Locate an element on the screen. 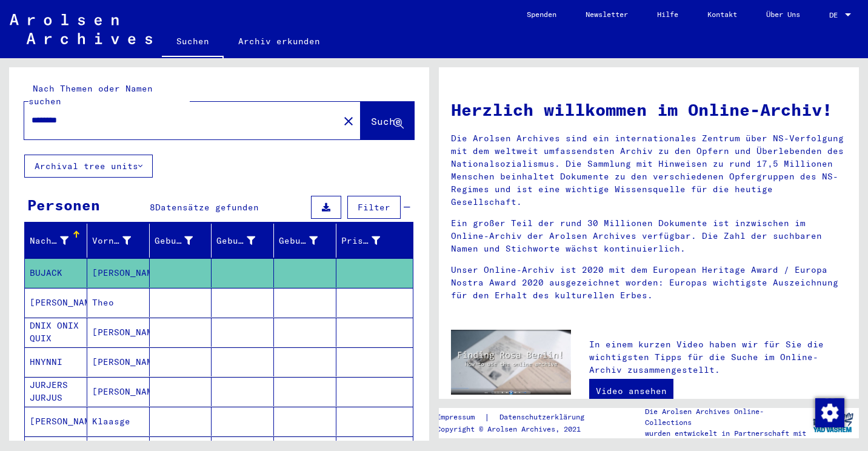 The image size is (868, 451). mat-header-cell: Geburt‏ is located at coordinates (242, 241).